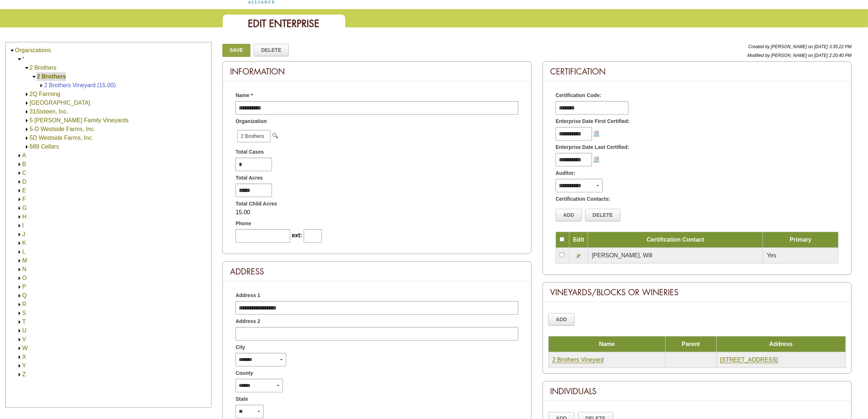  I want to click on img: Expand R, so click(19, 304).